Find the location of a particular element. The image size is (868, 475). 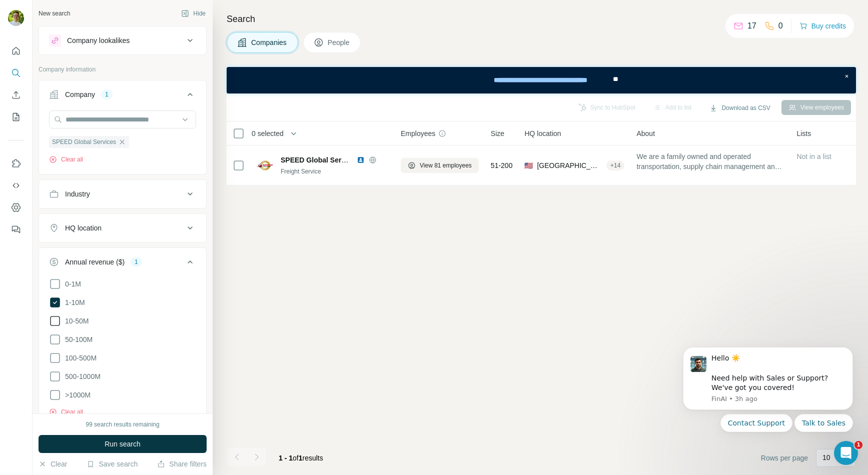

span: Run search is located at coordinates (123, 444).